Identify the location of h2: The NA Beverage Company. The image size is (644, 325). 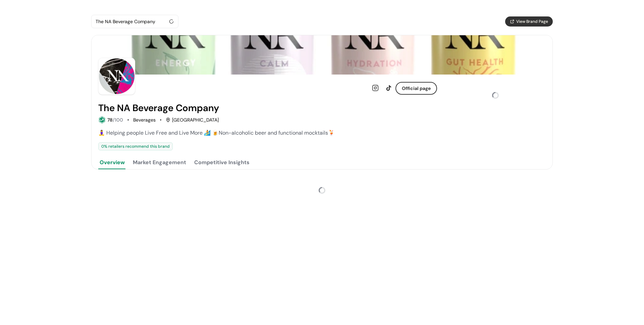
(159, 108).